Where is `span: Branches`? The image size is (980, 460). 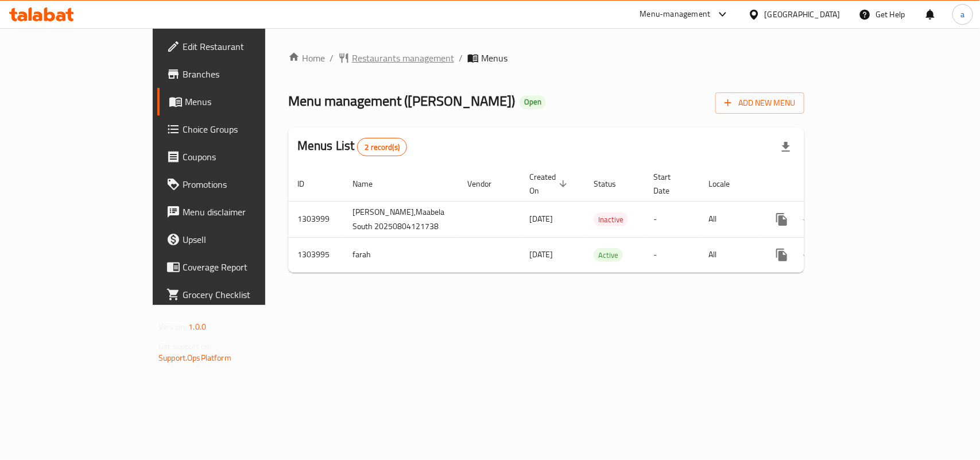
span: Branches is located at coordinates (245, 74).